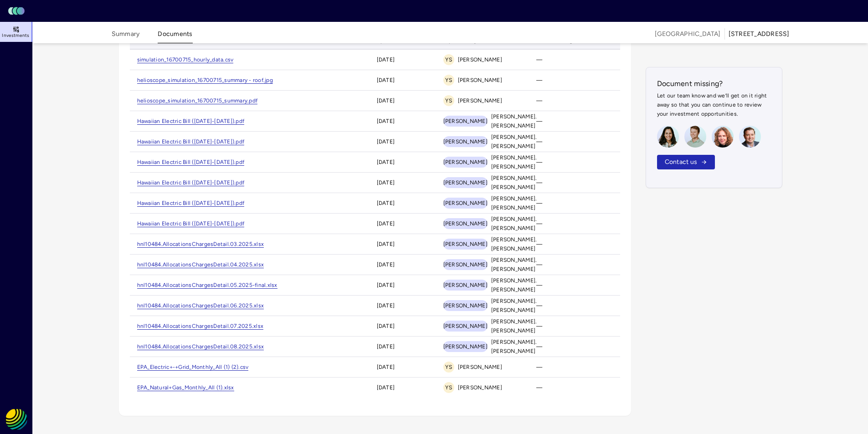 This screenshot has width=868, height=434. I want to click on a: hnl10484.AllocationsChargesDetail.06.2025.xlsx, so click(201, 305).